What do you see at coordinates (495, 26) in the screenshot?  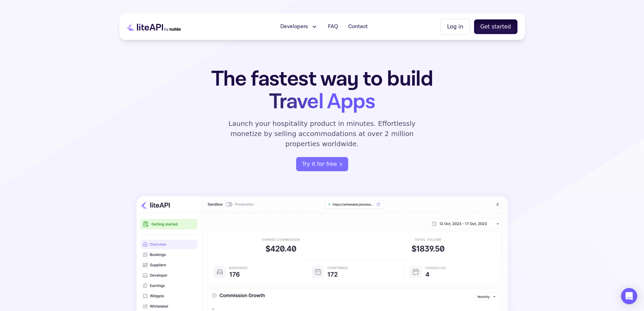 I see `button: Get started` at bounding box center [495, 26].